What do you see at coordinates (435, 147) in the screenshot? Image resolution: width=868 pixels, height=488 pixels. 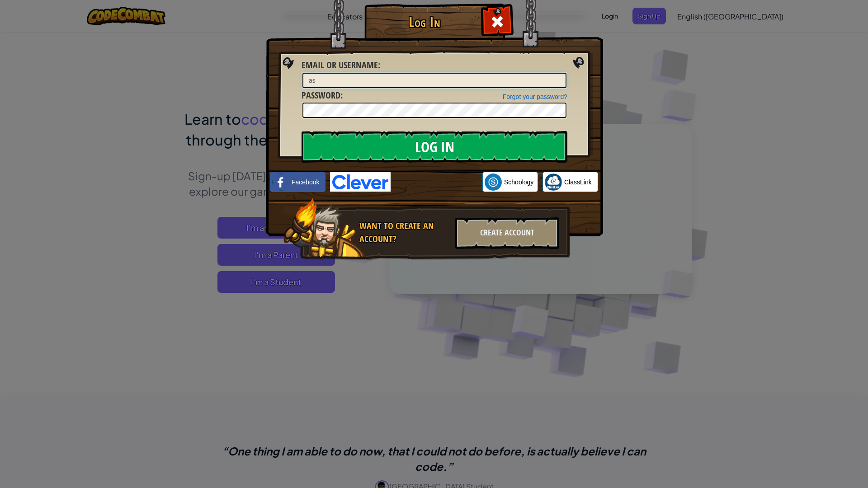 I see `input: Log In` at bounding box center [435, 147].